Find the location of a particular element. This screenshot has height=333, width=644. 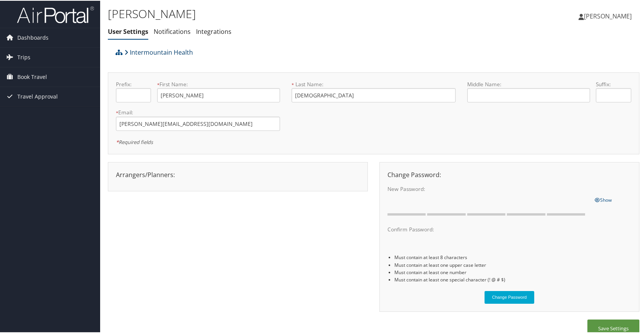

label: New Password: is located at coordinates (488, 188).